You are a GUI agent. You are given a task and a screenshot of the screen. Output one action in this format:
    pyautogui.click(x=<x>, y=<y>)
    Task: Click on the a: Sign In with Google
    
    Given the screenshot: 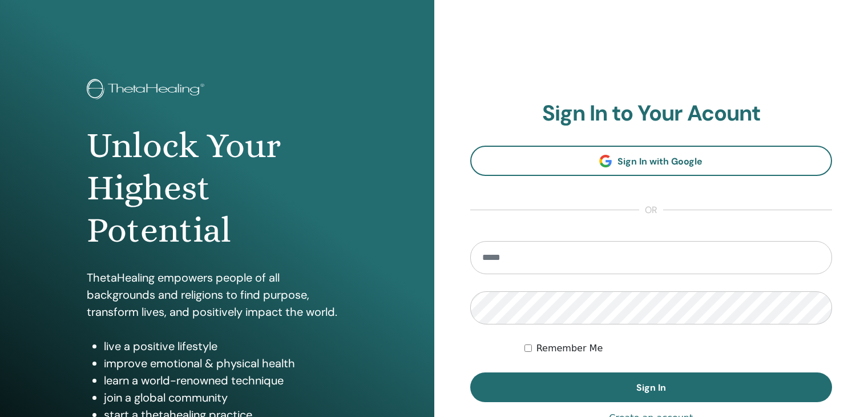 What is the action you would take?
    pyautogui.click(x=651, y=160)
    